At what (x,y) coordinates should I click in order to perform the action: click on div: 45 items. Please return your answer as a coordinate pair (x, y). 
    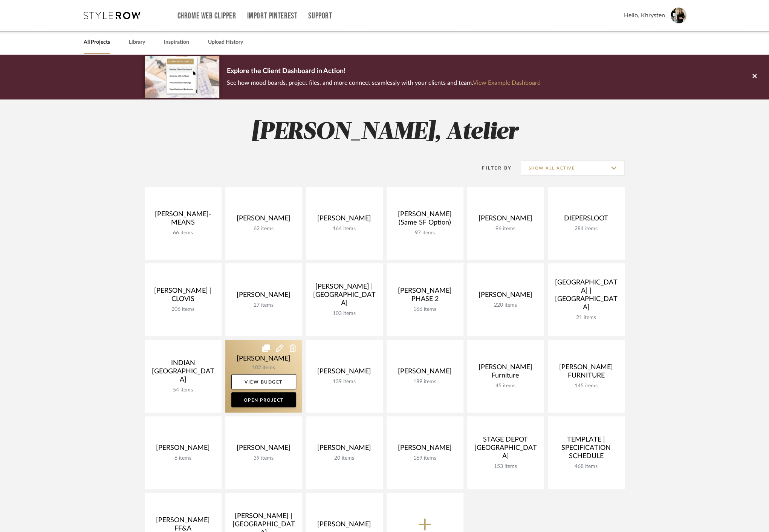
    Looking at the image, I should click on (506, 386).